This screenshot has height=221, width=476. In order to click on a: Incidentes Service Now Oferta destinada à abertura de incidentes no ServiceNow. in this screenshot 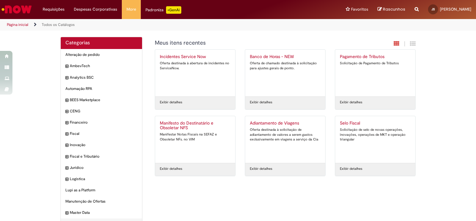, I will do `click(195, 73)`.